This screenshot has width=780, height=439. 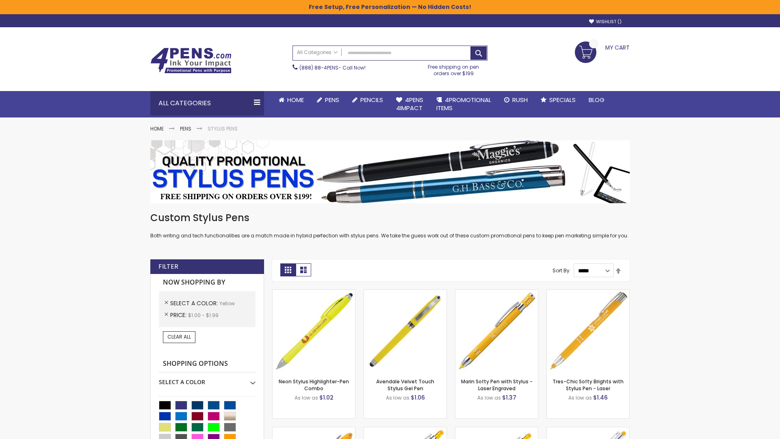 What do you see at coordinates (179, 315) in the screenshot?
I see `span: Price` at bounding box center [179, 315].